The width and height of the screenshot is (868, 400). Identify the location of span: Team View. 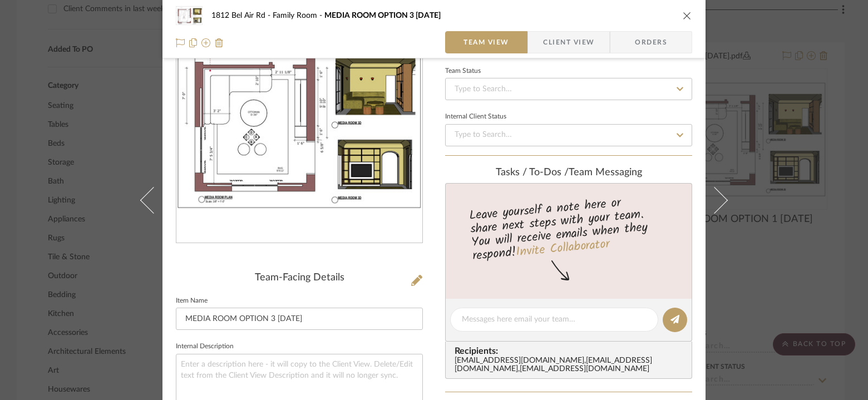
(486, 42).